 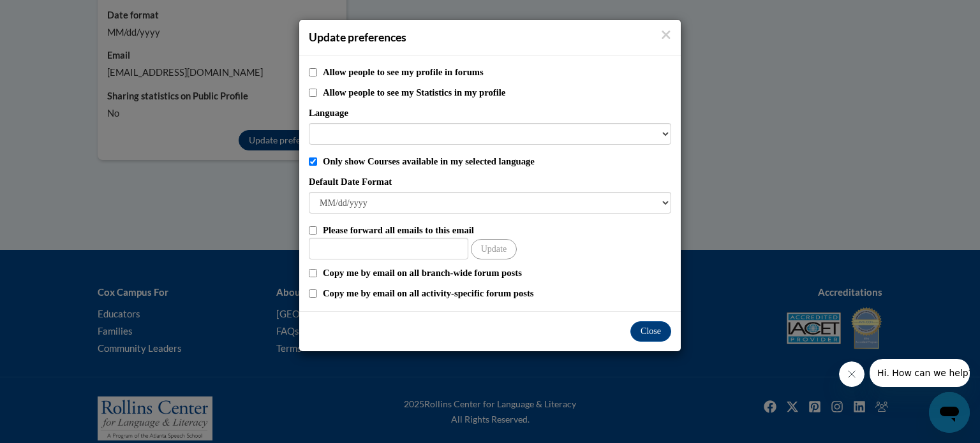 I want to click on span: Hi. How can we help?, so click(x=56, y=14).